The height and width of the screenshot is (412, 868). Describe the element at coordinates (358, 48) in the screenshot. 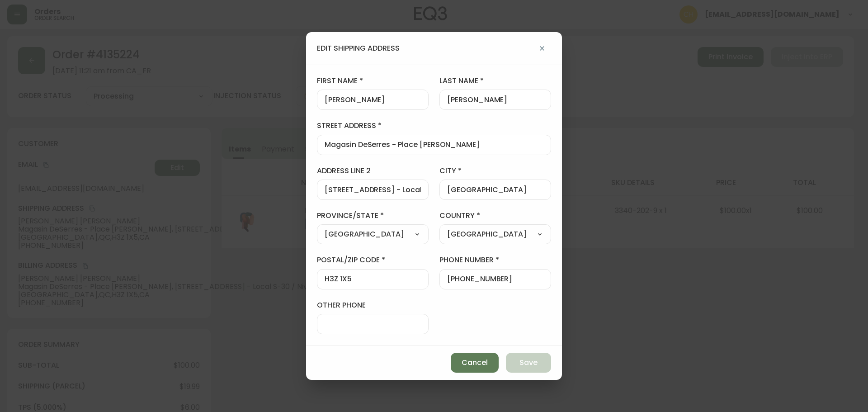

I see `h4: edit shipping address` at that location.